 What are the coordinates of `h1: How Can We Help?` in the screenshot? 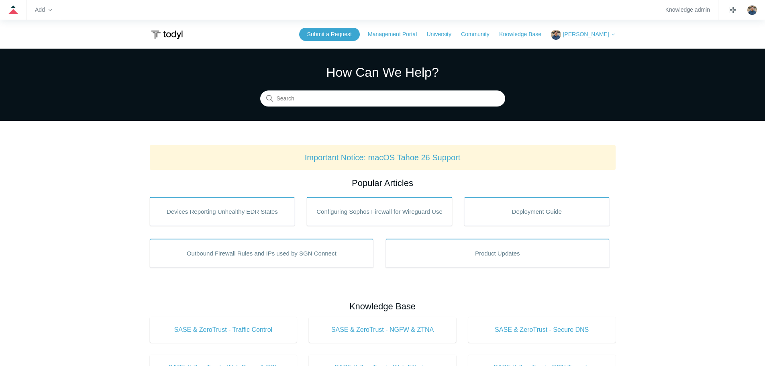 It's located at (383, 72).